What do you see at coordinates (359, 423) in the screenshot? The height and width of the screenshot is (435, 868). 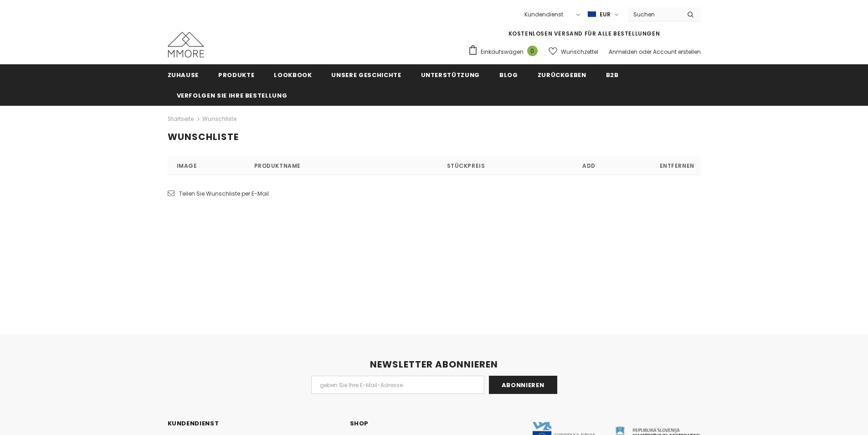 I see `span: SHOP` at bounding box center [359, 423].